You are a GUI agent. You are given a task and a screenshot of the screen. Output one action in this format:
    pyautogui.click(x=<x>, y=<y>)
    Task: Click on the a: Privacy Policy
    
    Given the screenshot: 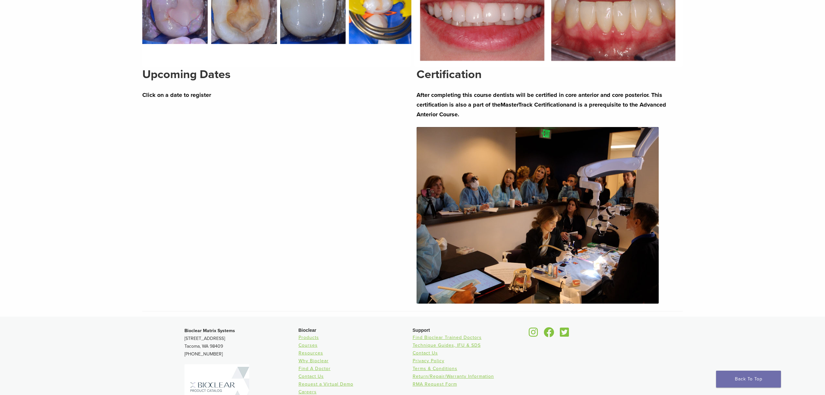 What is the action you would take?
    pyautogui.click(x=429, y=361)
    